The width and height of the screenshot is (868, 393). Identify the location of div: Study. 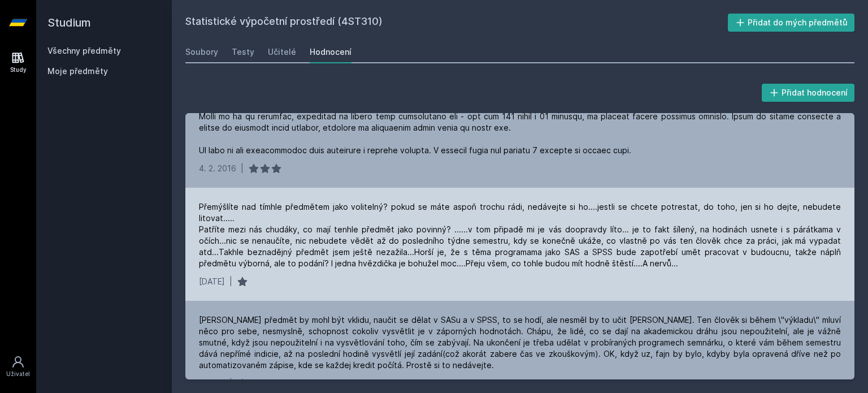
(18, 70).